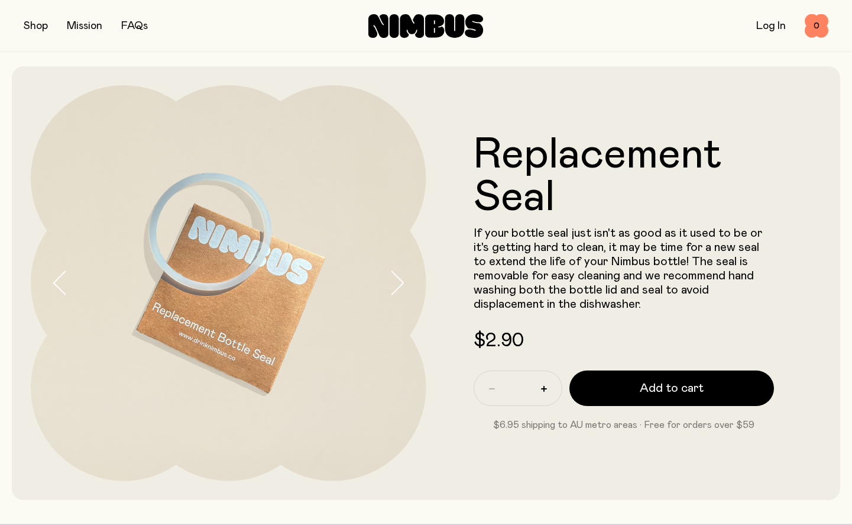 This screenshot has width=852, height=525. I want to click on a: Log In, so click(771, 26).